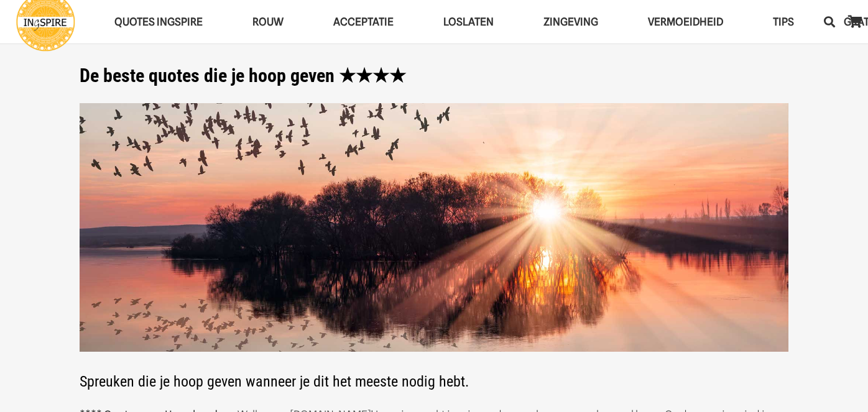 The image size is (868, 412). I want to click on a: ROUWROUW Menu, so click(268, 22).